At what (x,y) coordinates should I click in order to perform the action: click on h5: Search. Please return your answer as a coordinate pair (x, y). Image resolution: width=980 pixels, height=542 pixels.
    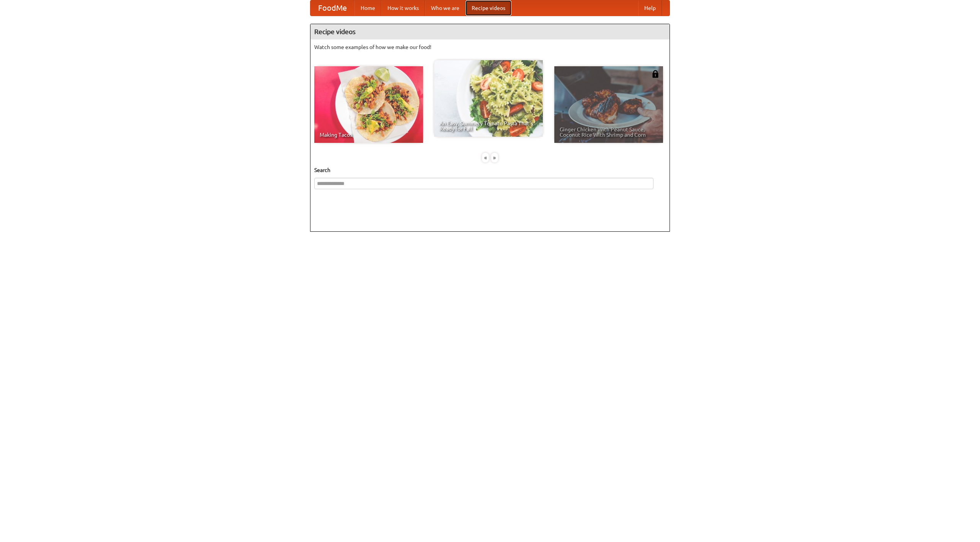
    Looking at the image, I should click on (490, 170).